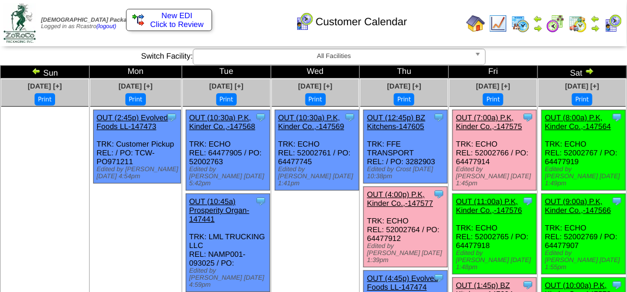  I want to click on td: Sat, so click(582, 72).